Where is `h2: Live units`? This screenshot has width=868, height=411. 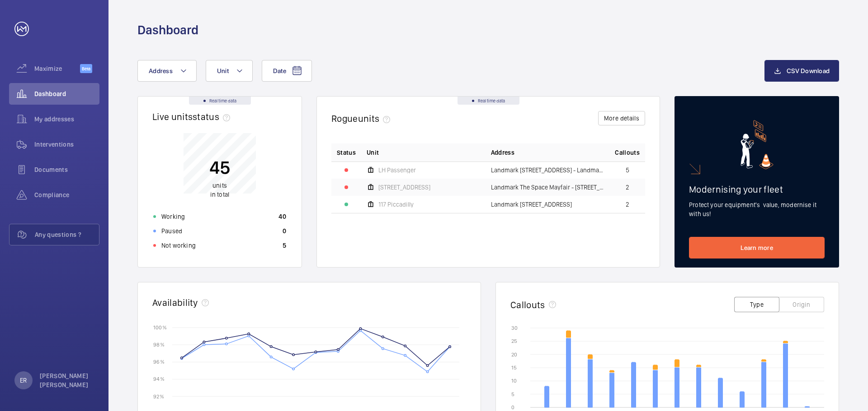
h2: Live units is located at coordinates (193, 116).